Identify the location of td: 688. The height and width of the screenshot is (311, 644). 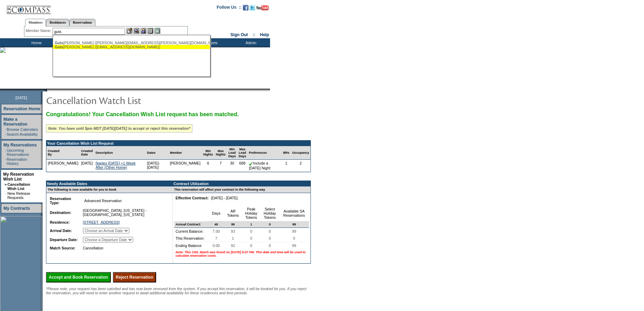
(242, 165).